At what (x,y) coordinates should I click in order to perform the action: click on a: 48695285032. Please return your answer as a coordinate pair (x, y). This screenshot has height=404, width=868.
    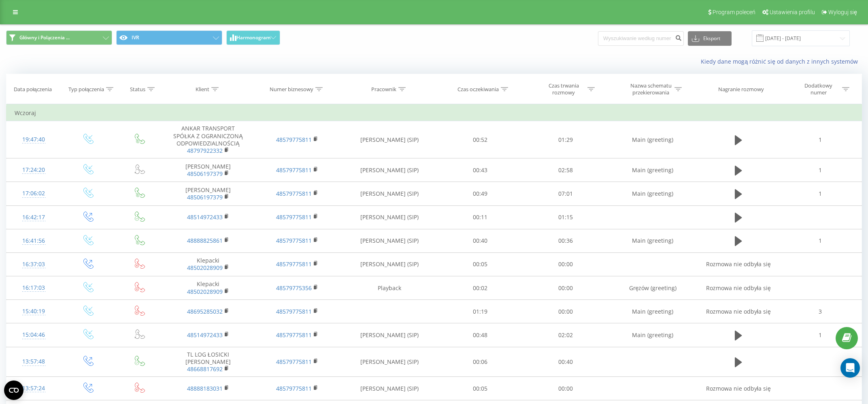
    Looking at the image, I should click on (205, 311).